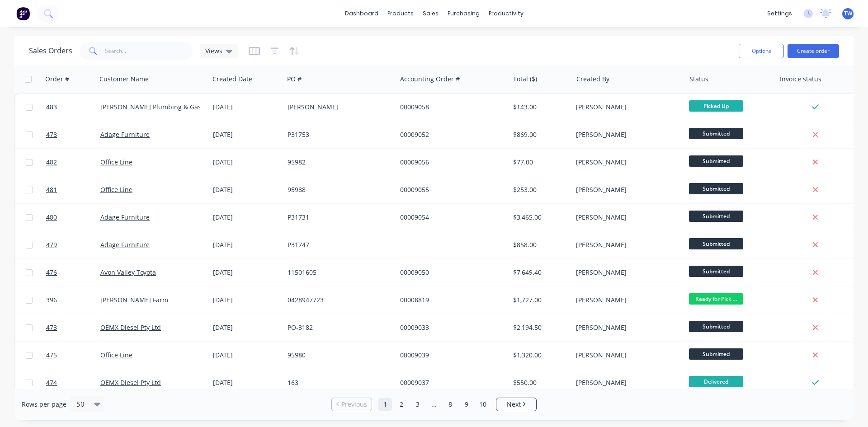 The image size is (868, 427). I want to click on a: 483, so click(73, 107).